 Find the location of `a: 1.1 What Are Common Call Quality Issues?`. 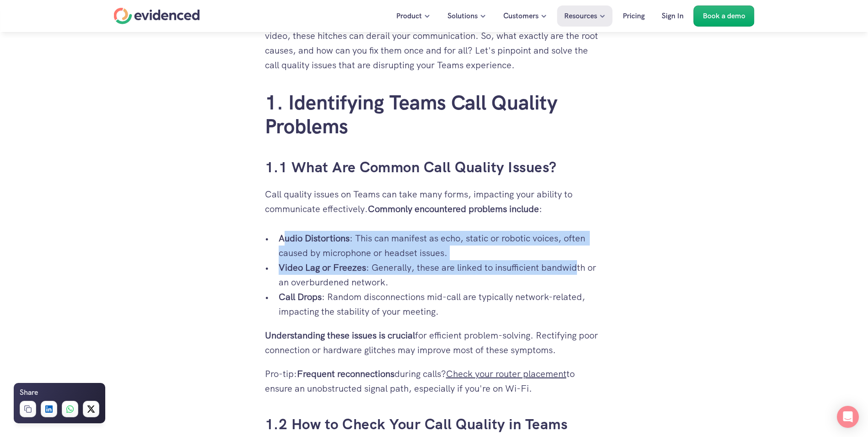

a: 1.1 What Are Common Call Quality Issues? is located at coordinates (411, 167).